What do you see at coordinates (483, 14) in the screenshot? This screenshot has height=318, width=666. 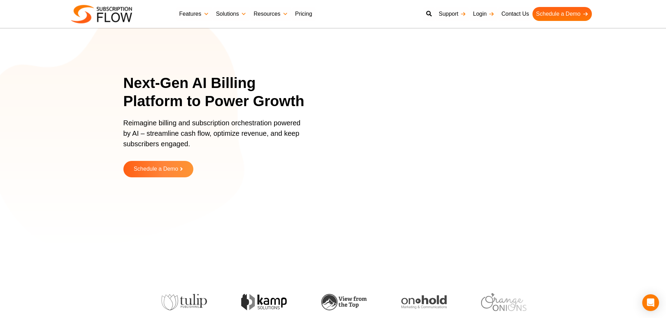 I see `a: Login` at bounding box center [483, 14].